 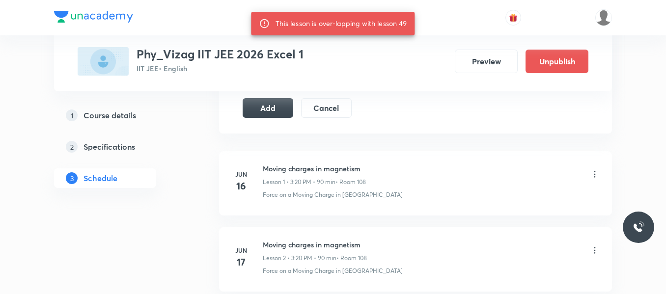 What do you see at coordinates (241, 186) in the screenshot?
I see `h4: 16` at bounding box center [241, 186].